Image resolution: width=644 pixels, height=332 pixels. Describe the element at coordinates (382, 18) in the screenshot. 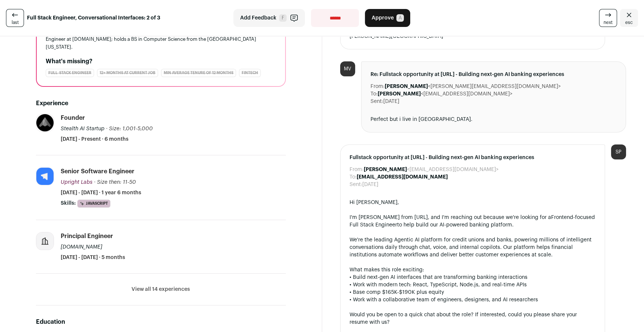

I see `span: Approve` at that location.